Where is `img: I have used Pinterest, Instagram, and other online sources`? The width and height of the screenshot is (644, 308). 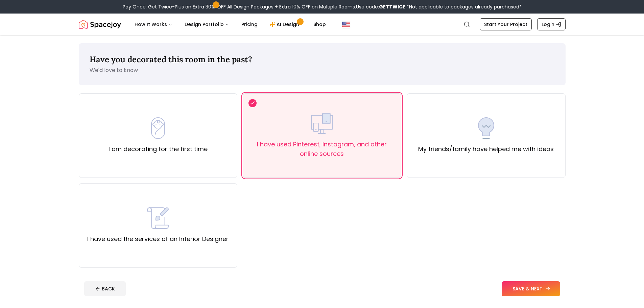 img: I have used Pinterest, Instagram, and other online sources is located at coordinates (322, 124).